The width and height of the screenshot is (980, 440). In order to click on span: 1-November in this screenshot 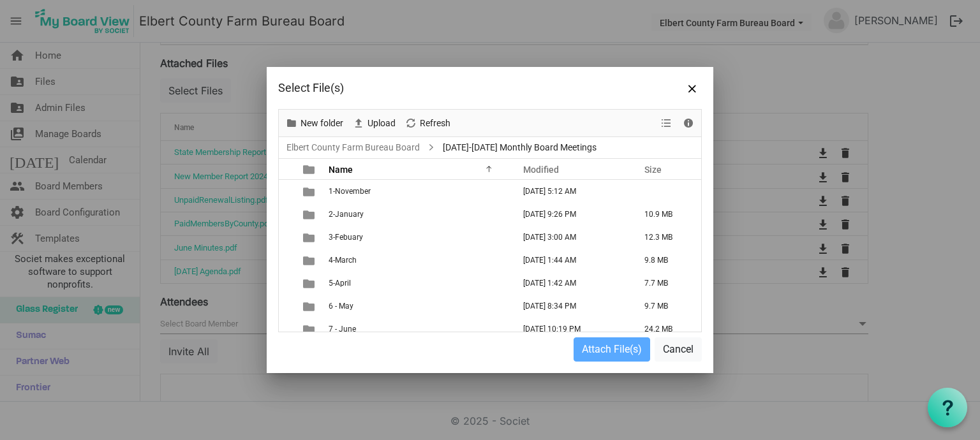, I will do `click(350, 191)`.